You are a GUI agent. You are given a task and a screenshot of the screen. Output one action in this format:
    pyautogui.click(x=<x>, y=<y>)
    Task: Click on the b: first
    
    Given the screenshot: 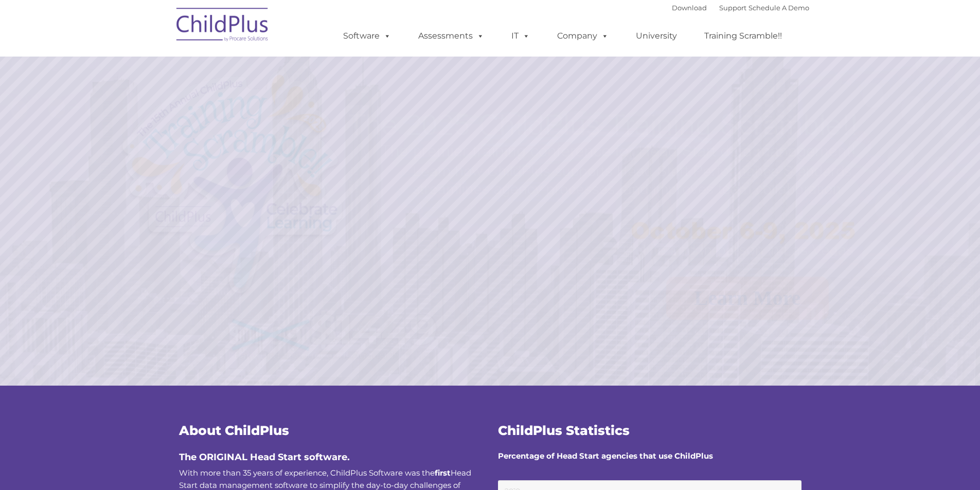 What is the action you would take?
    pyautogui.click(x=442, y=473)
    